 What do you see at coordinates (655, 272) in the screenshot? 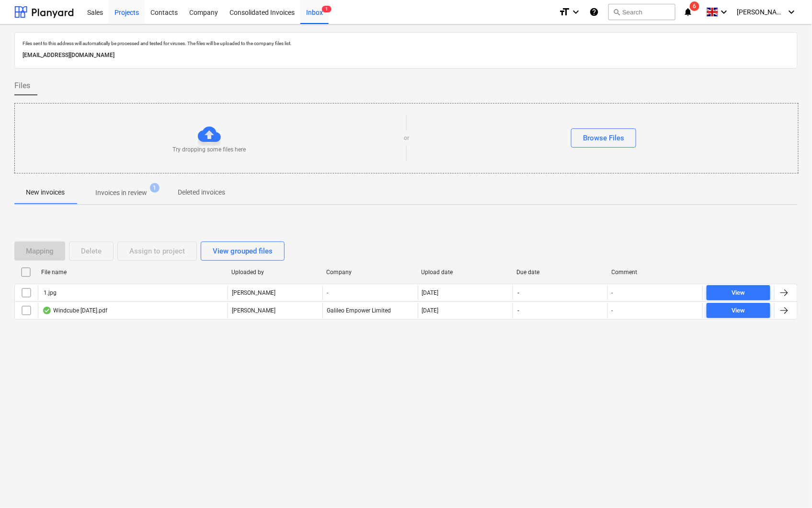
I see `div: Comment` at bounding box center [655, 272].